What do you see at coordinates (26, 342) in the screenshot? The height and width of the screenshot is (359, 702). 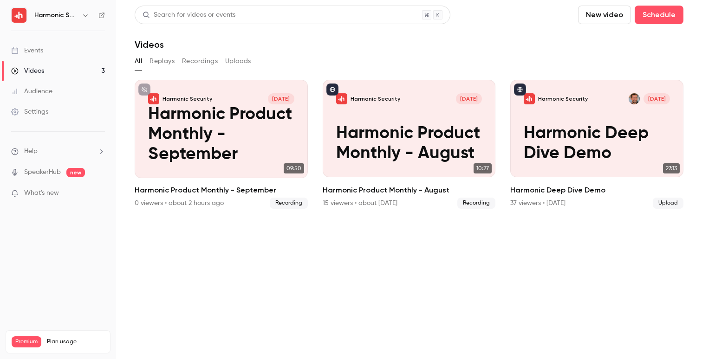 I see `span: Premium` at bounding box center [26, 342].